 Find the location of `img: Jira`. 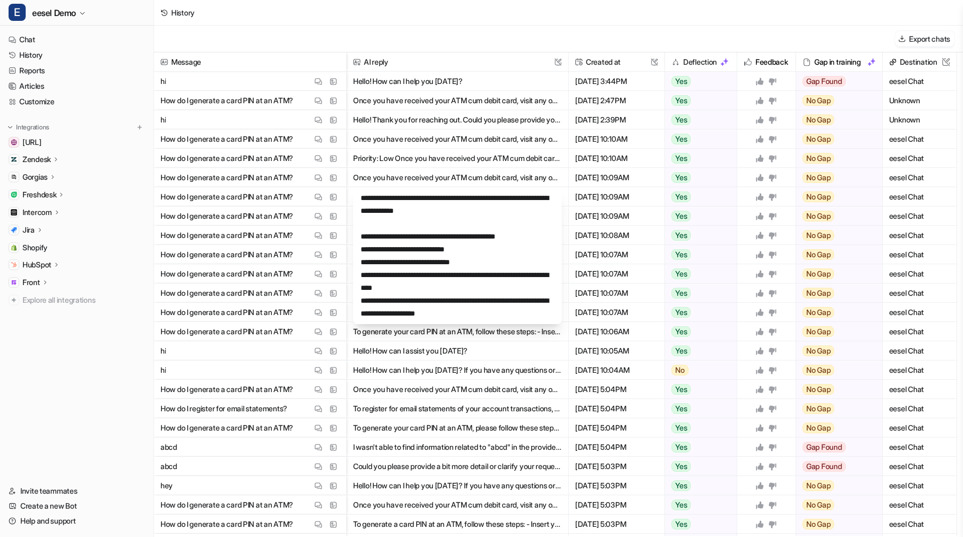

img: Jira is located at coordinates (14, 230).